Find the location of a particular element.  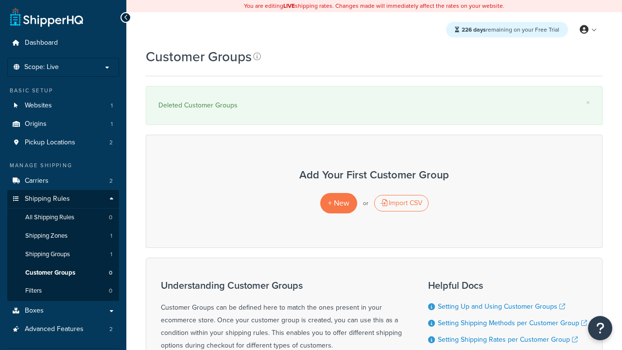

li: Filters is located at coordinates (63, 290).